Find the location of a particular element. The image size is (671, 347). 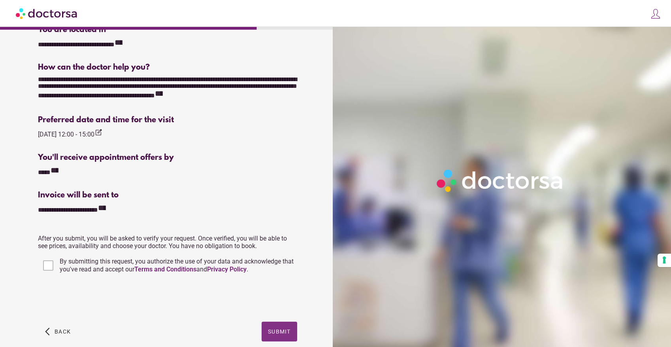

div: Preferred date and time for the visit is located at coordinates (168, 120).